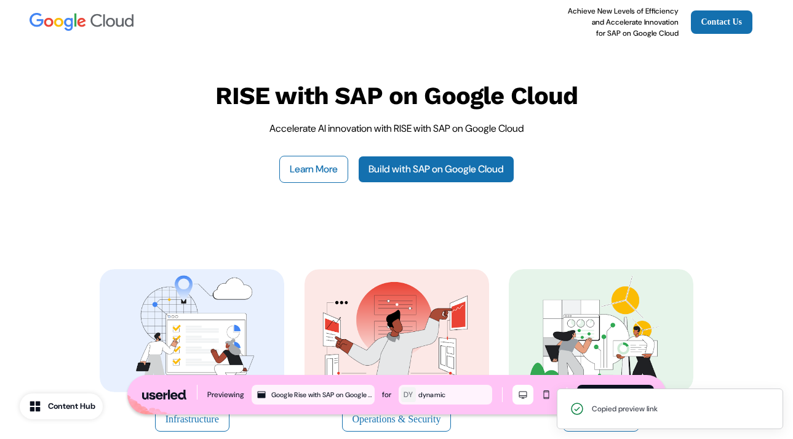 The width and height of the screenshot is (793, 439). Describe the element at coordinates (546, 394) in the screenshot. I see `button: Mobile mode` at that location.